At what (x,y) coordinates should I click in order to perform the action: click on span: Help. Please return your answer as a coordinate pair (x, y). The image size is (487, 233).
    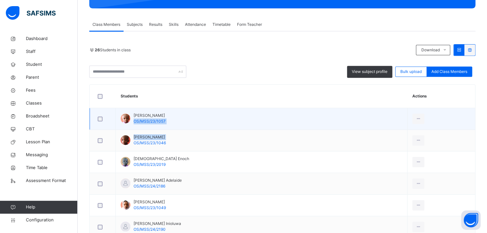
    Looking at the image, I should click on (51, 208).